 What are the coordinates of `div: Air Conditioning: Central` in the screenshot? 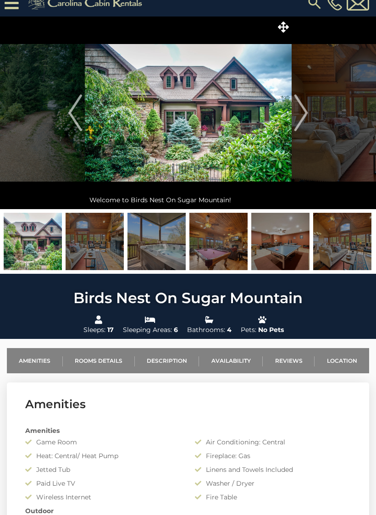 It's located at (273, 442).